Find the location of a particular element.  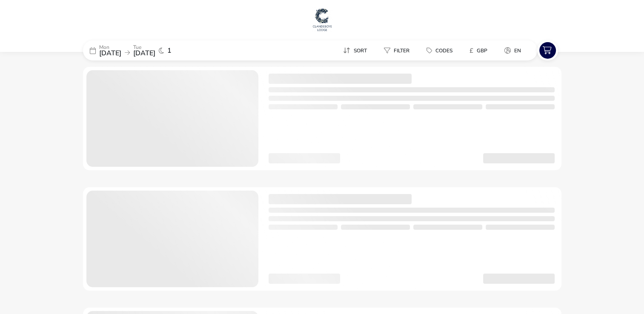

span: 1 is located at coordinates (169, 50).